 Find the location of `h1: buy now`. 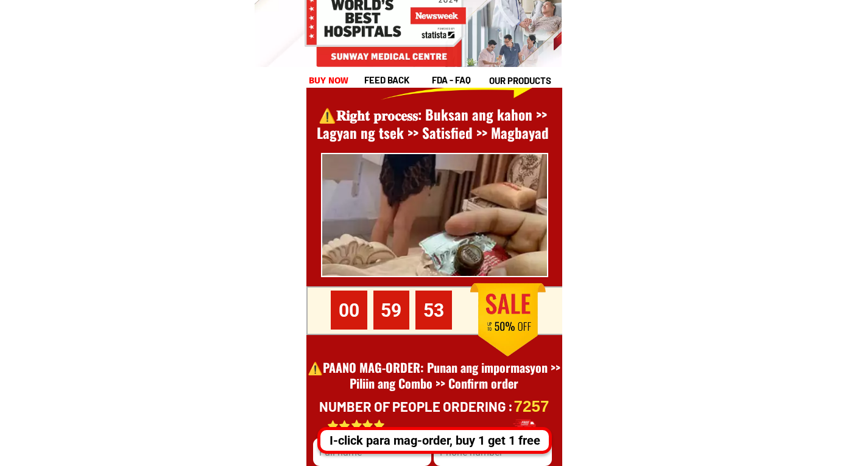

h1: buy now is located at coordinates (329, 81).